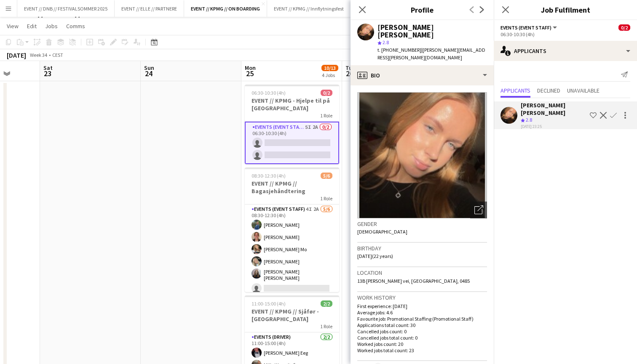  Describe the element at coordinates (422, 331) in the screenshot. I see `p: Cancelled jobs count: 0` at that location.